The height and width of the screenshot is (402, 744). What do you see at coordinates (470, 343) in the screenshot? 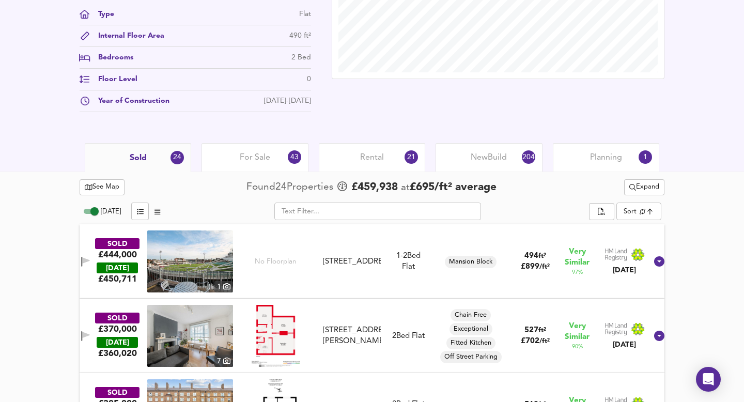
I see `span: Fitted Kitchen` at bounding box center [470, 343].